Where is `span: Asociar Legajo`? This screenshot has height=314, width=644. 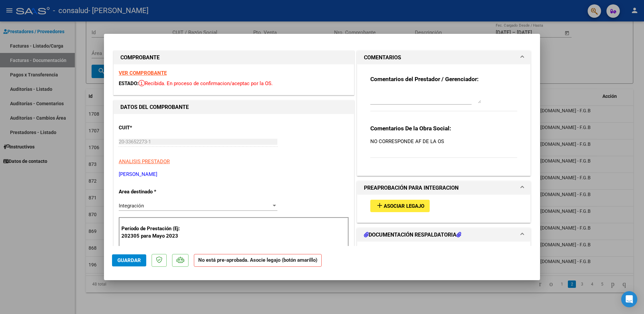 span: Asociar Legajo is located at coordinates (404, 206).